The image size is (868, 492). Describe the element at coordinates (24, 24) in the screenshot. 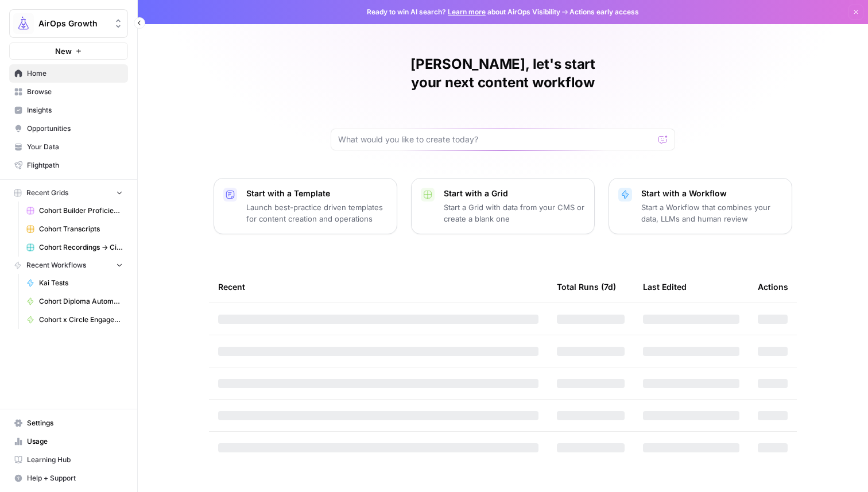

I see `img: AirOps Growth Logo` at that location.